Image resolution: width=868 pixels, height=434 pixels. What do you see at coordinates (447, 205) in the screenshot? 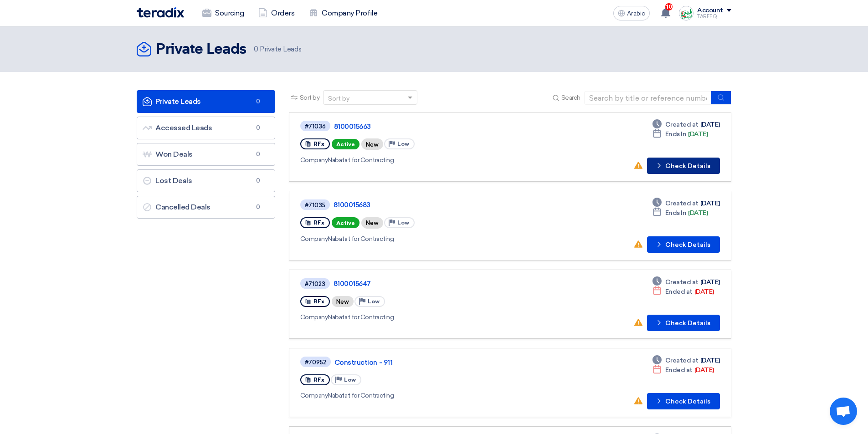
I see `a: 8100015683` at bounding box center [447, 205].